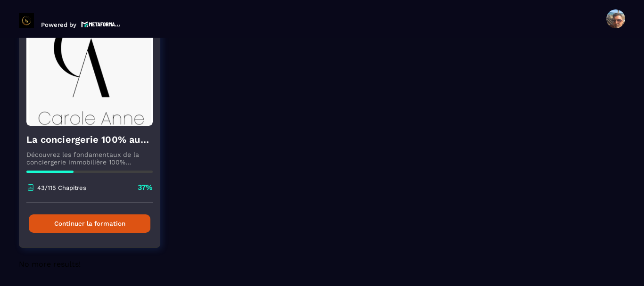  What do you see at coordinates (90, 79) in the screenshot?
I see `img: formation-background` at bounding box center [90, 79].